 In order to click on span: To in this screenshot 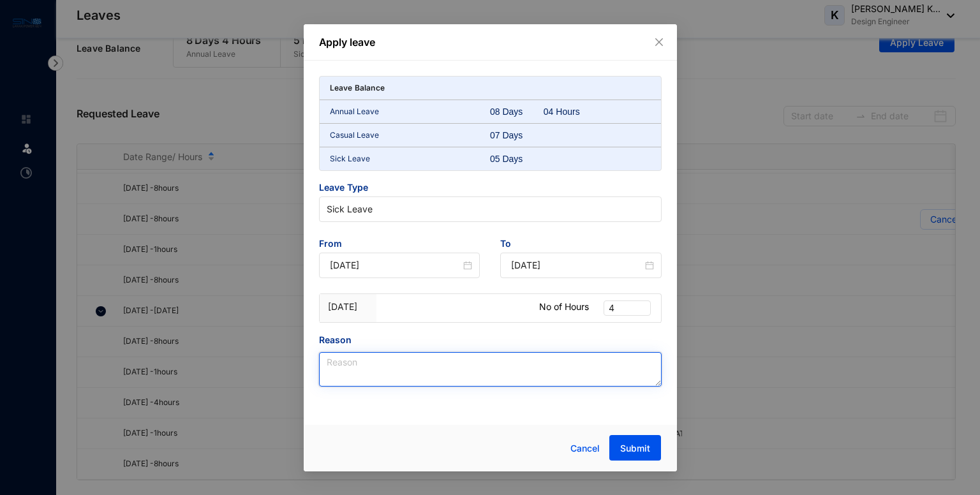, I will do `click(581, 245)`.